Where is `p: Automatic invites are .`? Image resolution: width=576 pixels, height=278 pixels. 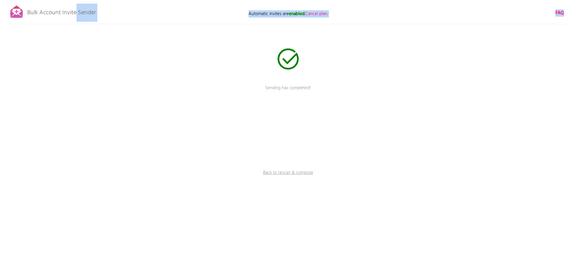 p: Automatic invites are . is located at coordinates (288, 14).